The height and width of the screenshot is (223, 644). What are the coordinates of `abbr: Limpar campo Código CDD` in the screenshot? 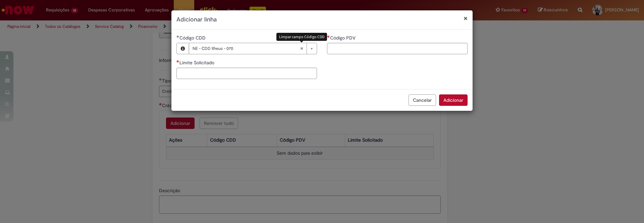 It's located at (302, 49).